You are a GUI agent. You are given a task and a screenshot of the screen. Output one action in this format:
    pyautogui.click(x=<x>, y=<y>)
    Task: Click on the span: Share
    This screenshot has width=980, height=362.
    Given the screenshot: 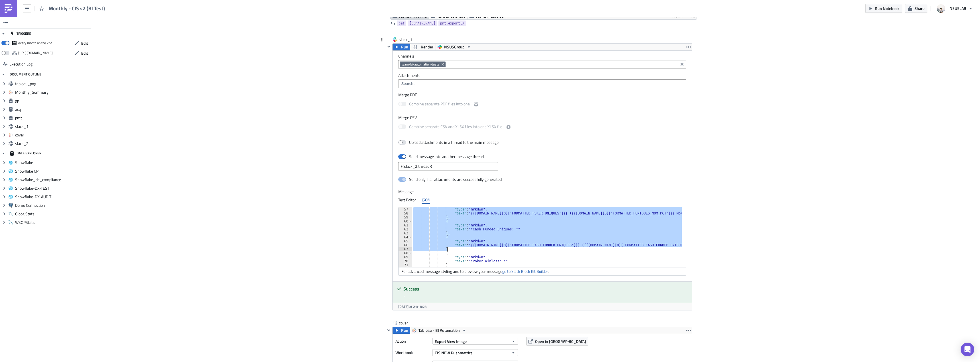 What is the action you would take?
    pyautogui.click(x=919, y=8)
    